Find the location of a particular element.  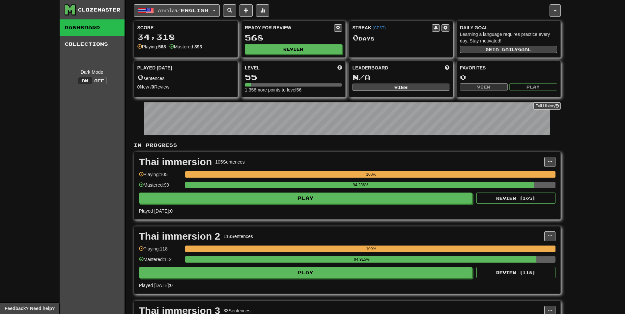

button: ภาษาไทย/English is located at coordinates (177, 11).